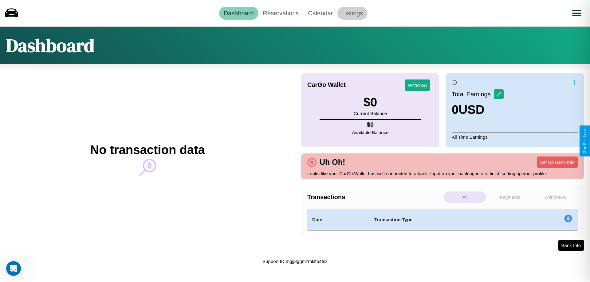  Describe the element at coordinates (514, 137) in the screenshot. I see `p: All Time Earnings` at that location.